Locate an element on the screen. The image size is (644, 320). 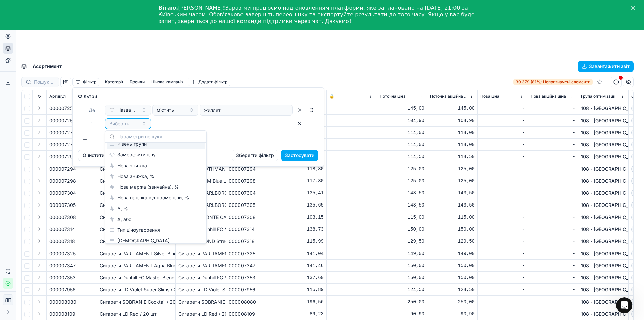
font: Нова знижка is located at coordinates (132, 165).